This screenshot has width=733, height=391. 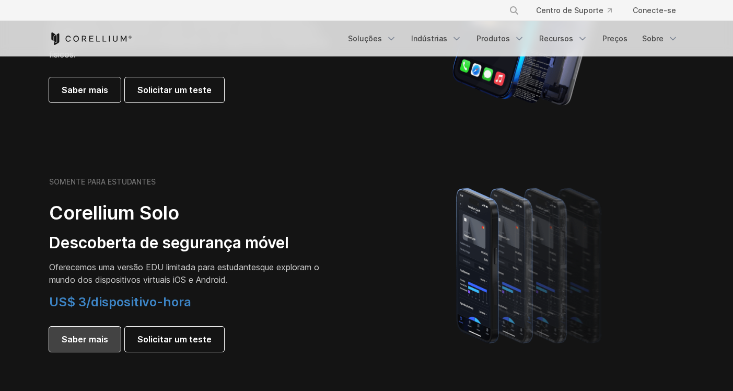 What do you see at coordinates (493, 38) in the screenshot?
I see `font: Produtos` at bounding box center [493, 38].